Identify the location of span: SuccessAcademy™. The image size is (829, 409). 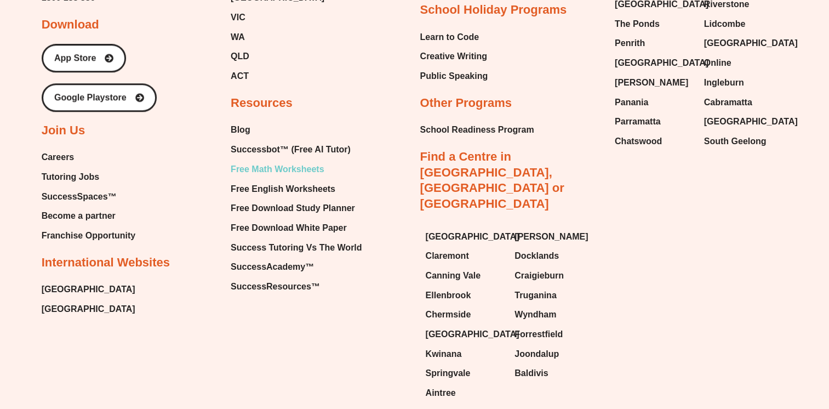
(272, 267).